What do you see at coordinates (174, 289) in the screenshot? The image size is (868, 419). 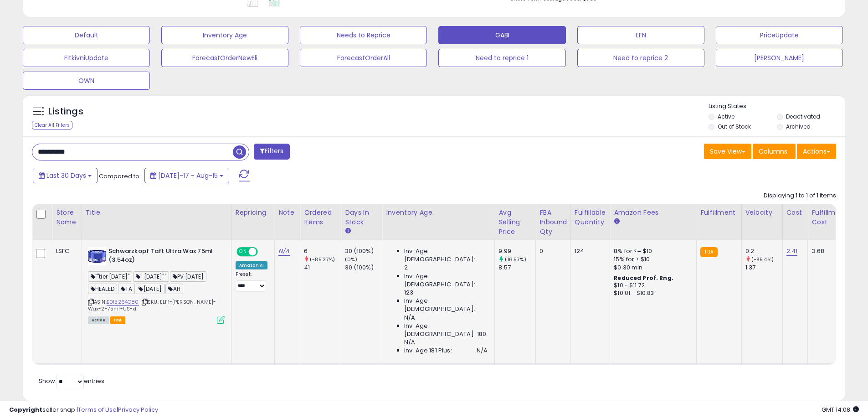 I see `span: AH` at bounding box center [174, 289].